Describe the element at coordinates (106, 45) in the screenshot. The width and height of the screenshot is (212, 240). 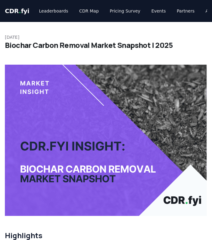
I see `h1: Biochar Carbon Removal Market Snapshot | 2025` at that location.